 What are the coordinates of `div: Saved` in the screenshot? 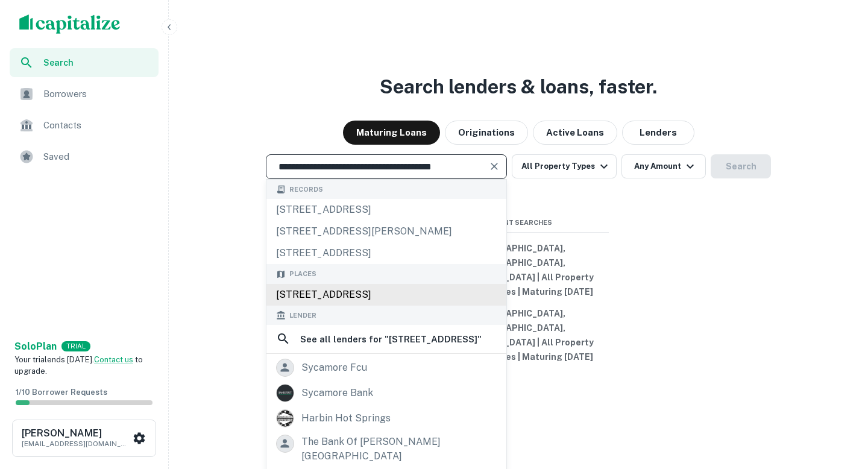 It's located at (84, 157).